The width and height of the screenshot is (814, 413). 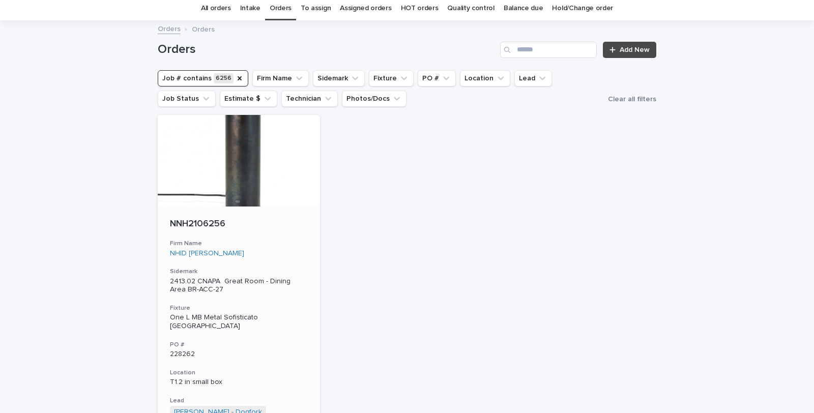 What do you see at coordinates (169, 28) in the screenshot?
I see `a: Orders` at bounding box center [169, 28].